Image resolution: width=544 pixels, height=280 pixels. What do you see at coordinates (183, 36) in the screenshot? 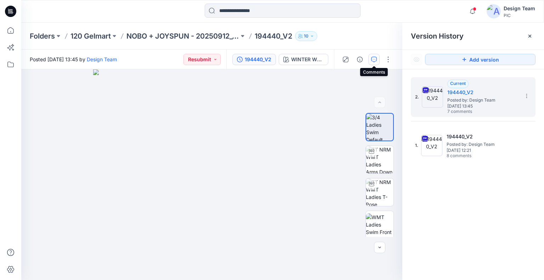
I see `p: NOBO + JOYSPUN - 20250912_120_GC` at bounding box center [183, 36].